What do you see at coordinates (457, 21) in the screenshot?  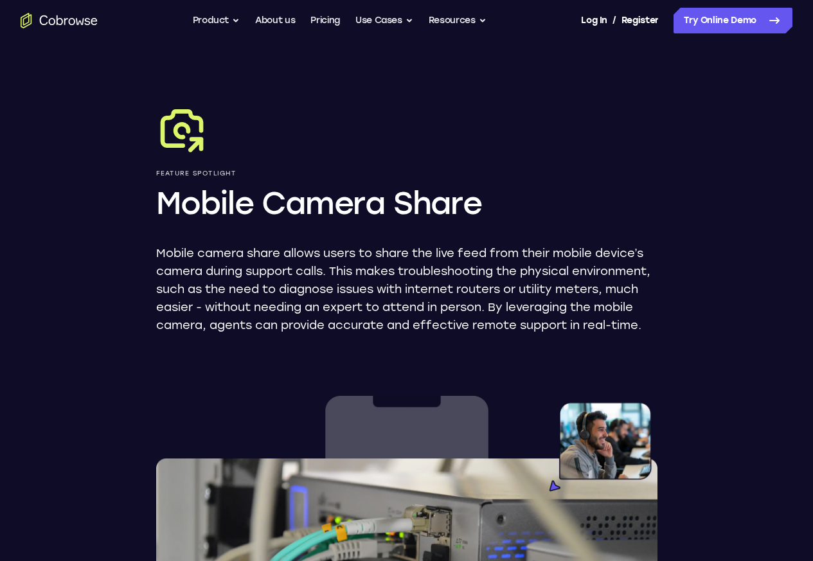 I see `button: Resources` at bounding box center [457, 21].